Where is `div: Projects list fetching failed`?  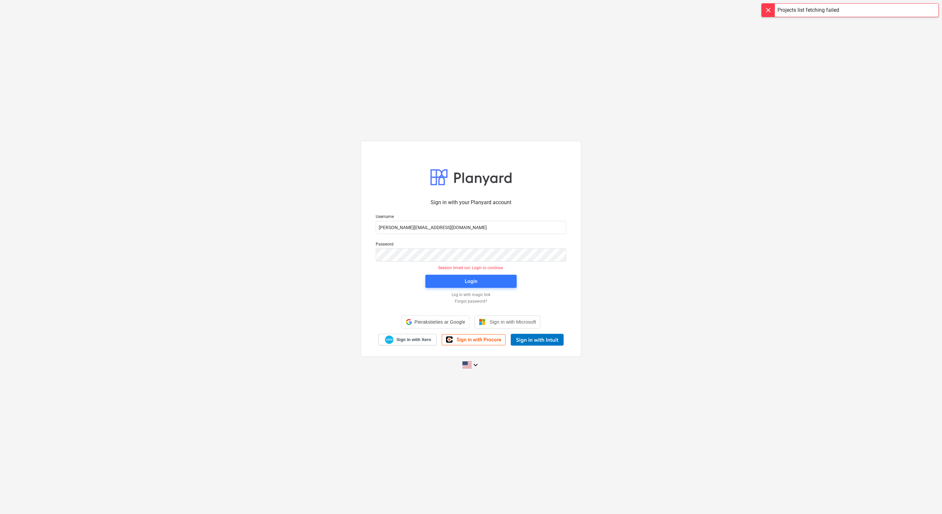 div: Projects list fetching failed is located at coordinates (808, 10).